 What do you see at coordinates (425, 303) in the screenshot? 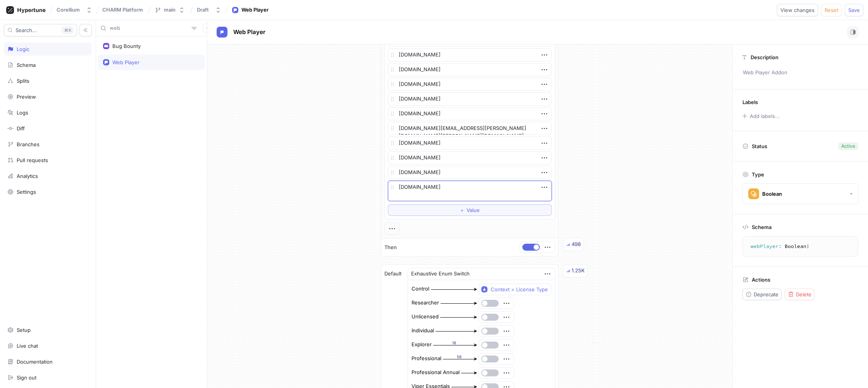
I see `div: Researcher` at bounding box center [425, 303].